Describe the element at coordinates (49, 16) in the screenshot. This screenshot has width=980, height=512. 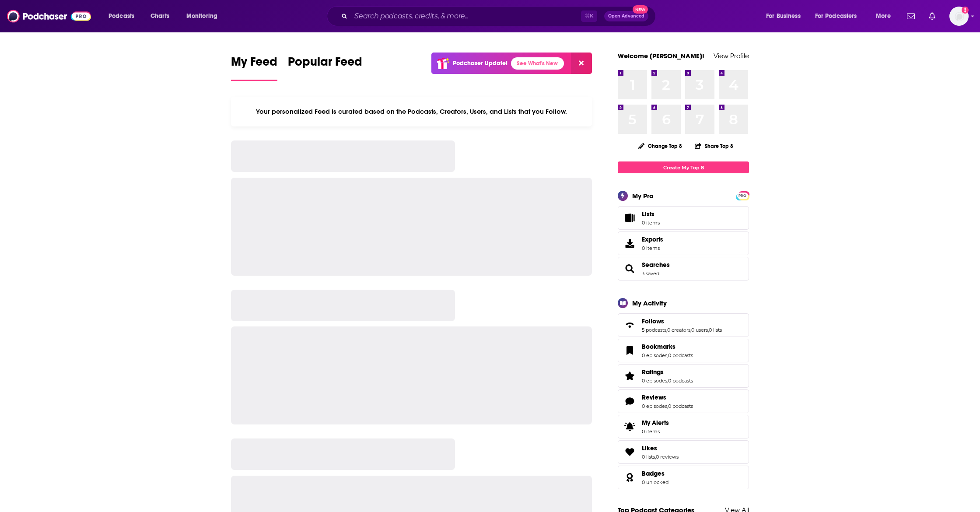
I see `img: Podchaser - Follow, Share and Rate Podcasts` at that location.